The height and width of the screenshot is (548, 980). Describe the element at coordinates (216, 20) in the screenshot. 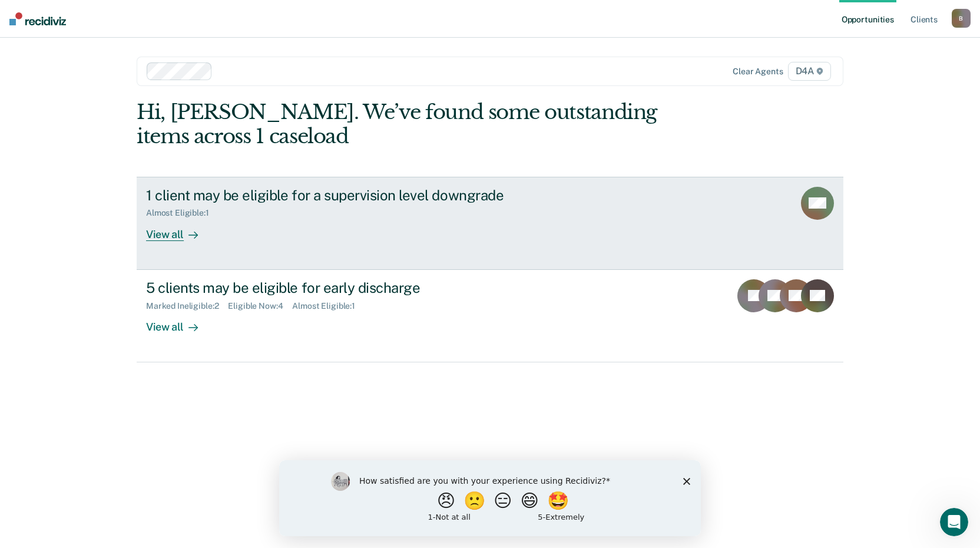

I see `div: How satisfied are you with your experience using Recidiviz?` at that location.